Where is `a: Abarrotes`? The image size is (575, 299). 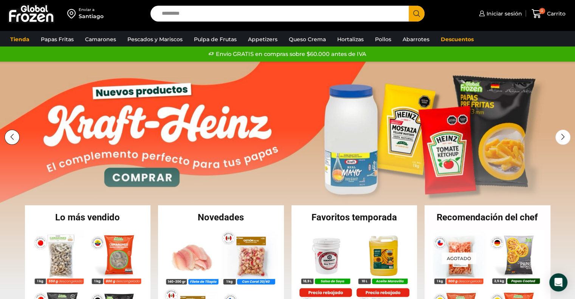
a: Abarrotes is located at coordinates (416, 39).